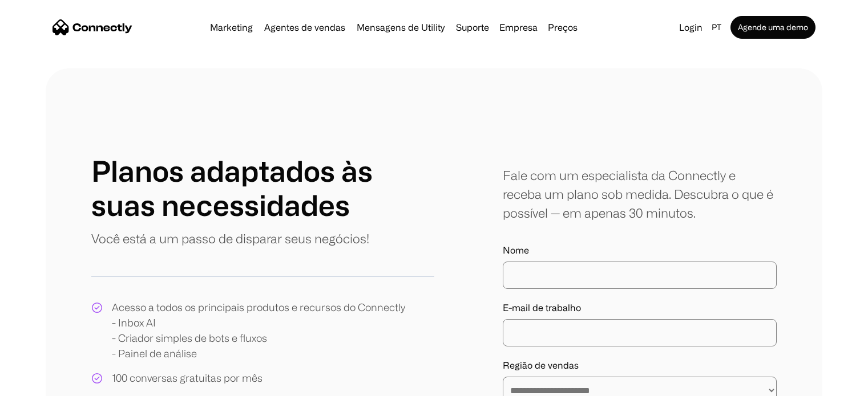 The image size is (868, 396). What do you see at coordinates (773, 27) in the screenshot?
I see `a: Agende uma demo` at bounding box center [773, 27].